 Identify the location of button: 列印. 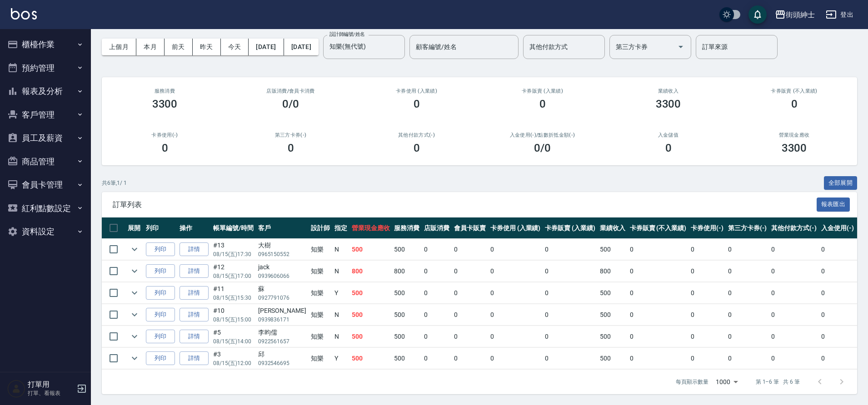
(160, 358).